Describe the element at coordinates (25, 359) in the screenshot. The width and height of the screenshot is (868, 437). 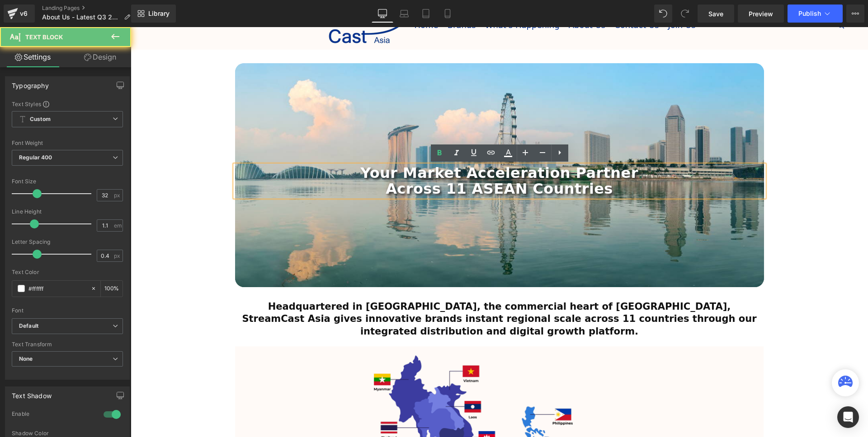
I see `b: None` at that location.